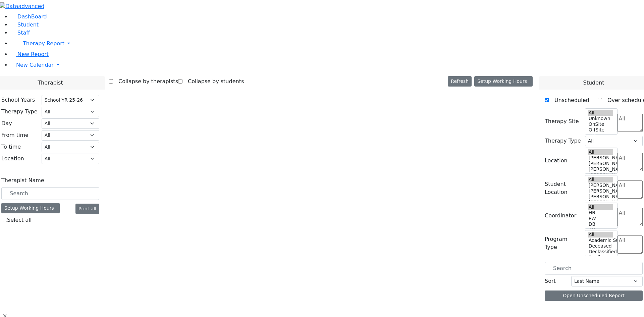 This screenshot has height=317, width=644. What do you see at coordinates (601, 119) in the screenshot?
I see `option: Unknown` at bounding box center [601, 119].